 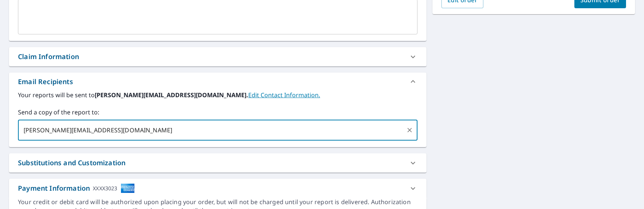 What do you see at coordinates (77, 188) in the screenshot?
I see `div: Payment Information` at bounding box center [77, 188].